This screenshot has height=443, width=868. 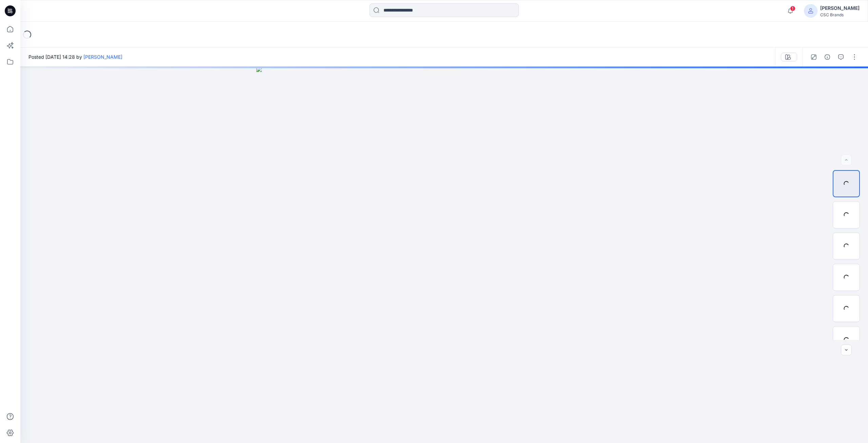 What do you see at coordinates (444, 255) in the screenshot?
I see `img: eyJhbGciOiJIUzI1NiIsImtpZCI6IjAiLCJzbHQiOiJzZXMiLCJ0eXAiOiJKV1QifQ.eyJkYXRhIjp7InR5cGUiOiJzdG9yYW...` at bounding box center [444, 255].